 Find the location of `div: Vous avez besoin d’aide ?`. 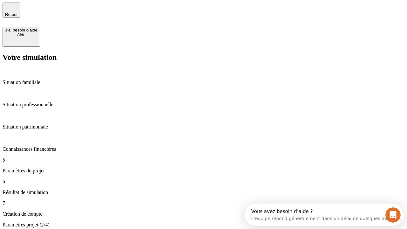

div: Vous avez besoin d’aide ? is located at coordinates (81, 8).